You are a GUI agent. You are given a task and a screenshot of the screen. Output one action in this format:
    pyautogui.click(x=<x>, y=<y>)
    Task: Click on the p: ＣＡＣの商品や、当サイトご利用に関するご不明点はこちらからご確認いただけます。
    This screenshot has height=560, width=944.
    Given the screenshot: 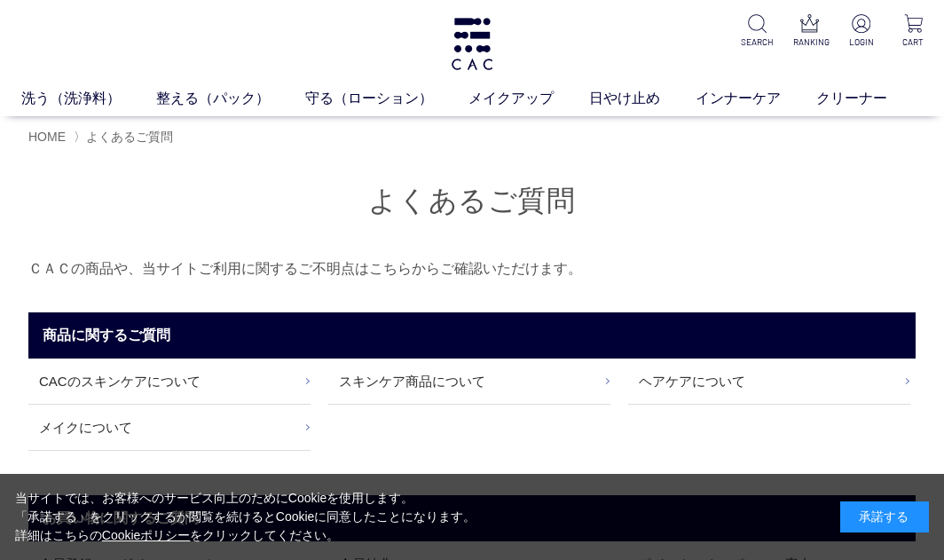 What is the action you would take?
    pyautogui.click(x=472, y=268)
    